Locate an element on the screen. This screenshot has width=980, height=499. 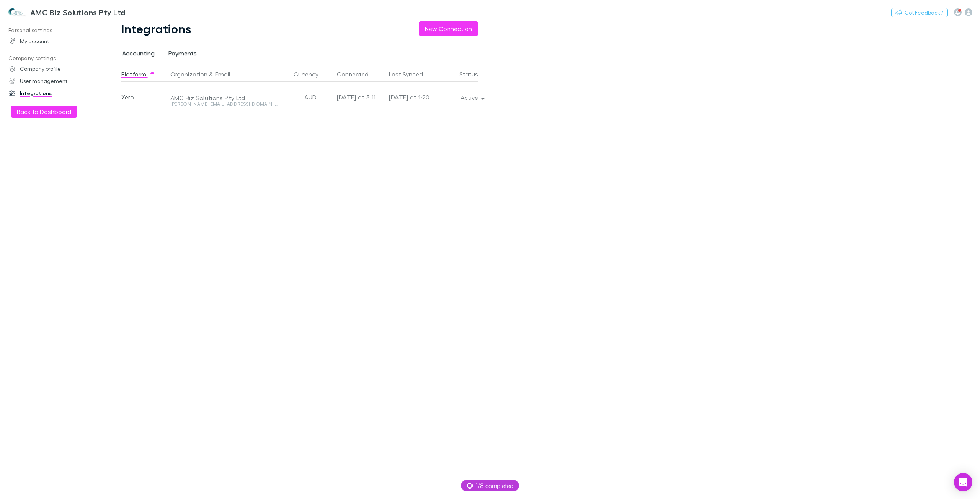
button: New Connection is located at coordinates (448, 28).